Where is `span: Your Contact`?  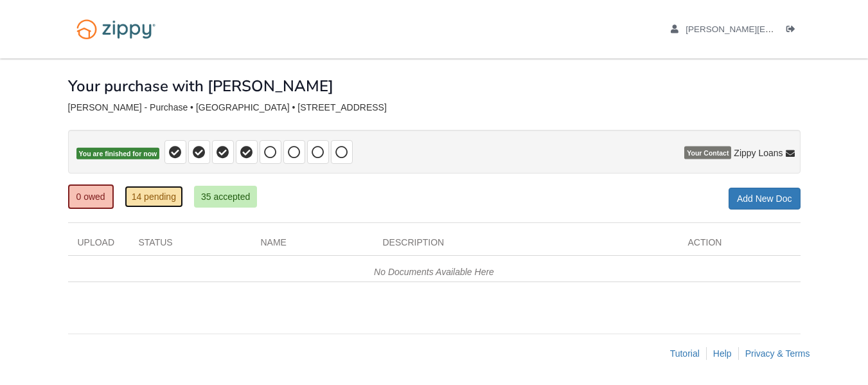
span: Your Contact is located at coordinates (707, 153).